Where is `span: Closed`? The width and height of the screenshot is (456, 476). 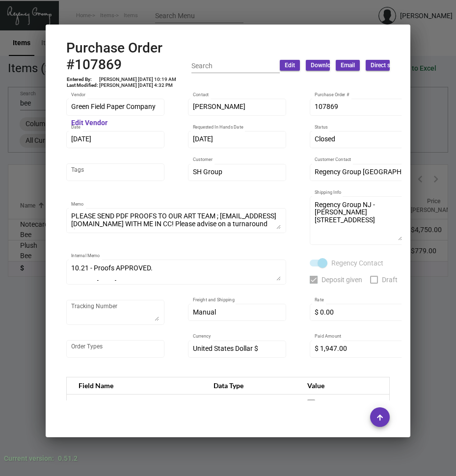 span: Closed is located at coordinates (325, 139).